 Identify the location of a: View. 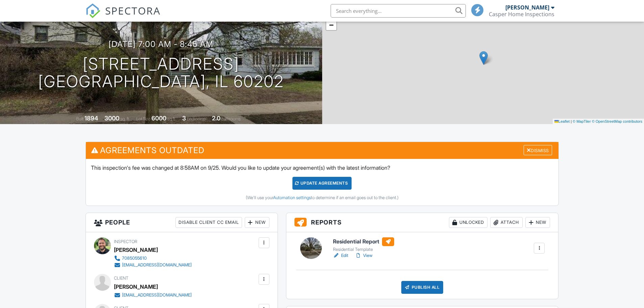
(364, 256).